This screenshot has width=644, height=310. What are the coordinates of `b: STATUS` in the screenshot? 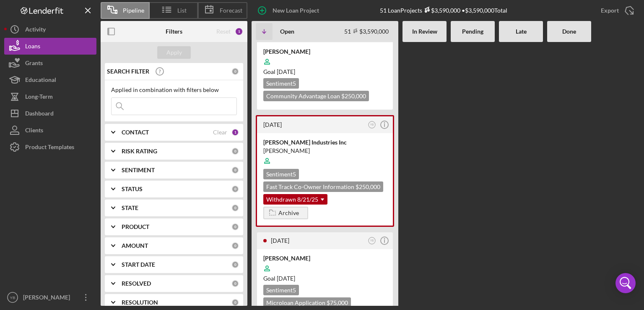 It's located at (132, 189).